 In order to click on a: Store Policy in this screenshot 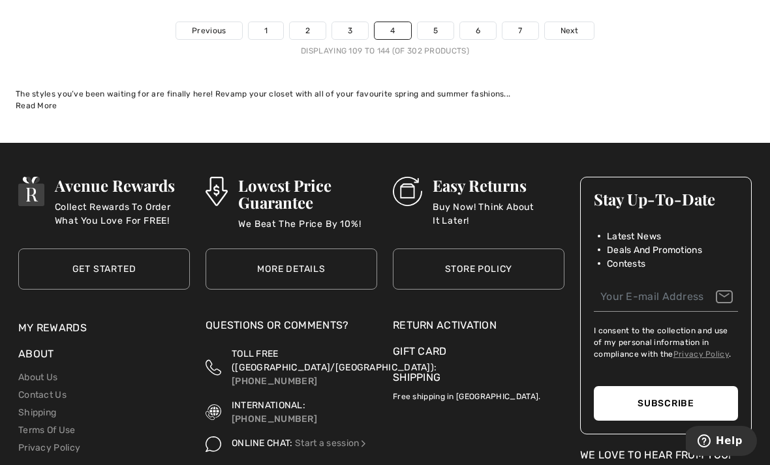, I will do `click(478, 269)`.